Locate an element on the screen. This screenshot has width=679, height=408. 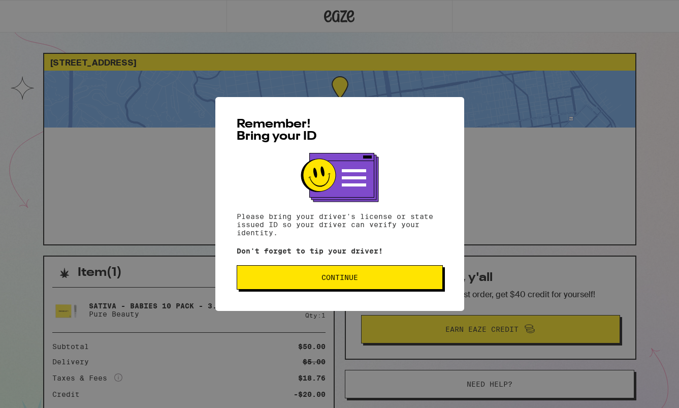
span: Help is located at coordinates (34, 12).